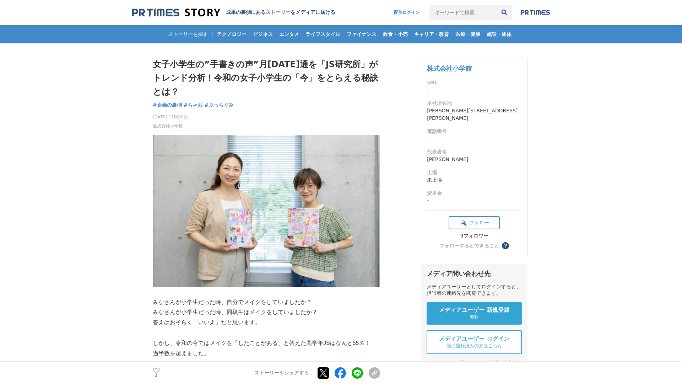 This screenshot has width=682, height=384. I want to click on dt: 本社所在地, so click(474, 103).